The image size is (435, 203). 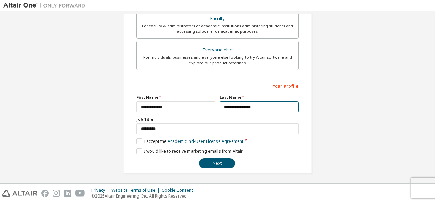 I want to click on div: Your Profile, so click(x=218, y=86).